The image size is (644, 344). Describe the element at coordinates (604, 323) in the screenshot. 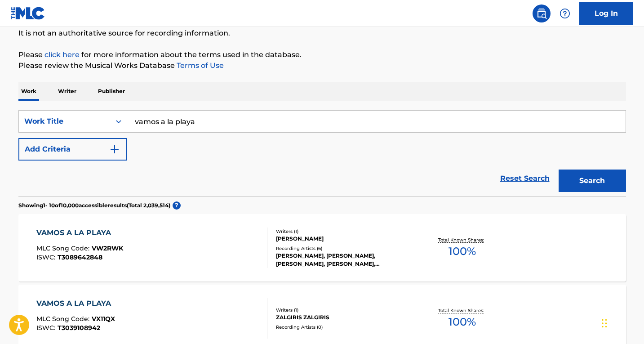

I see `div: Drag` at that location.